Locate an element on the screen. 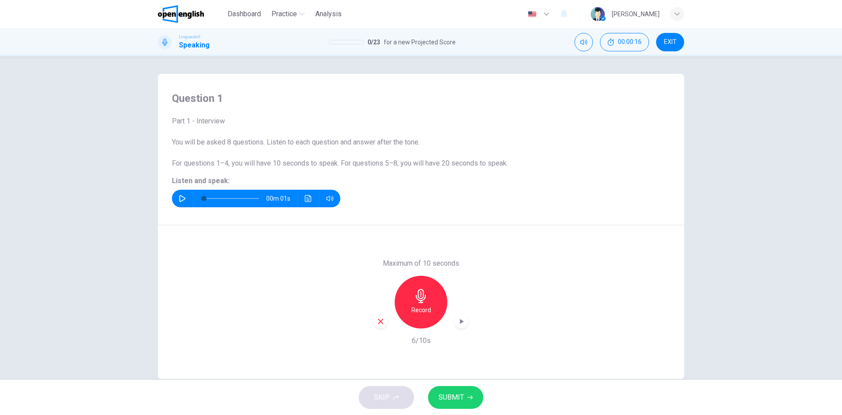  span: Dashboard is located at coordinates (244, 14).